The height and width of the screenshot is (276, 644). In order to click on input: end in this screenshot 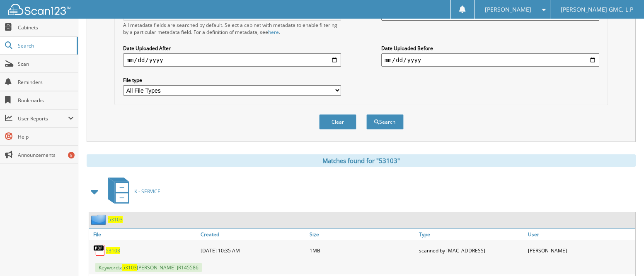, I will do `click(490, 60)`.